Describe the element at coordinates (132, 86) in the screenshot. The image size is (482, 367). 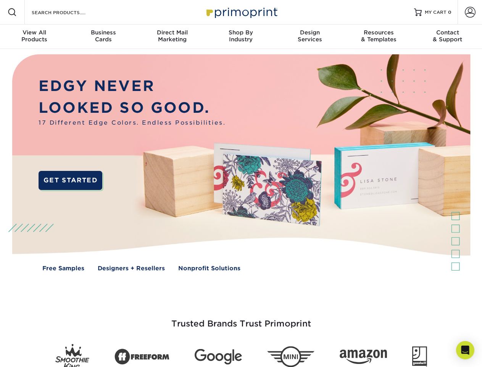
I see `p: EDGY NEVER` at that location.